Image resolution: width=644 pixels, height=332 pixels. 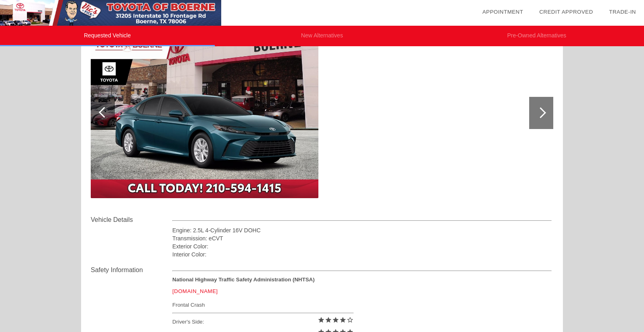 I want to click on div: Driver's Side:, so click(x=263, y=322).